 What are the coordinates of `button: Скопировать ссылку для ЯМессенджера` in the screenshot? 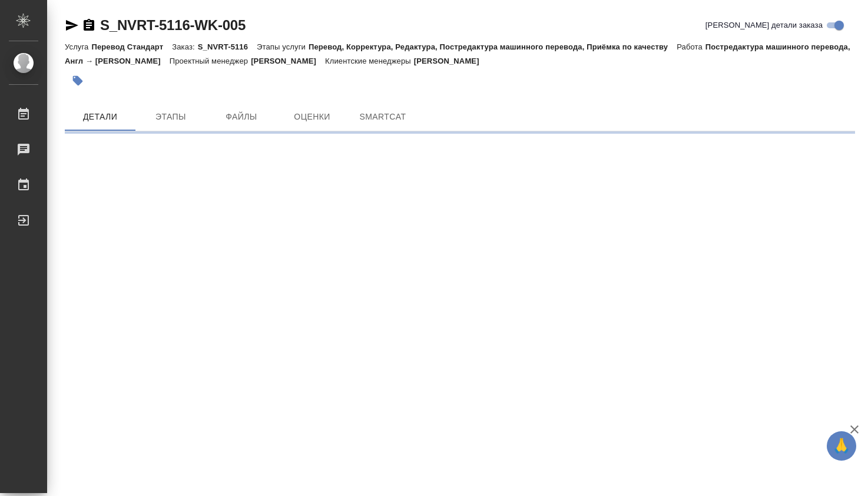 It's located at (72, 25).